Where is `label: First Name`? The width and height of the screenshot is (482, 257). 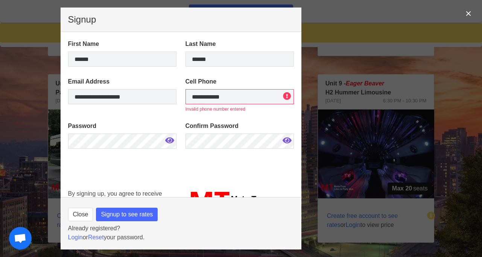
label: First Name is located at coordinates (122, 44).